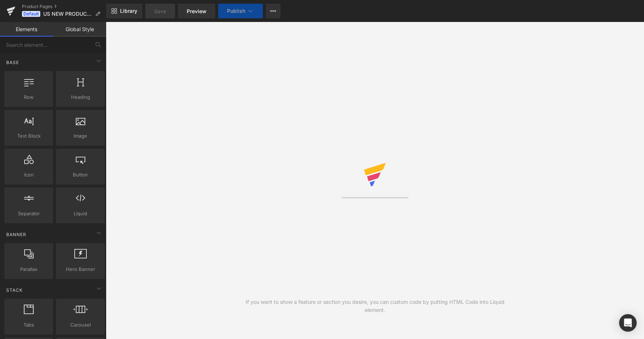  Describe the element at coordinates (80, 175) in the screenshot. I see `span: Button` at that location.